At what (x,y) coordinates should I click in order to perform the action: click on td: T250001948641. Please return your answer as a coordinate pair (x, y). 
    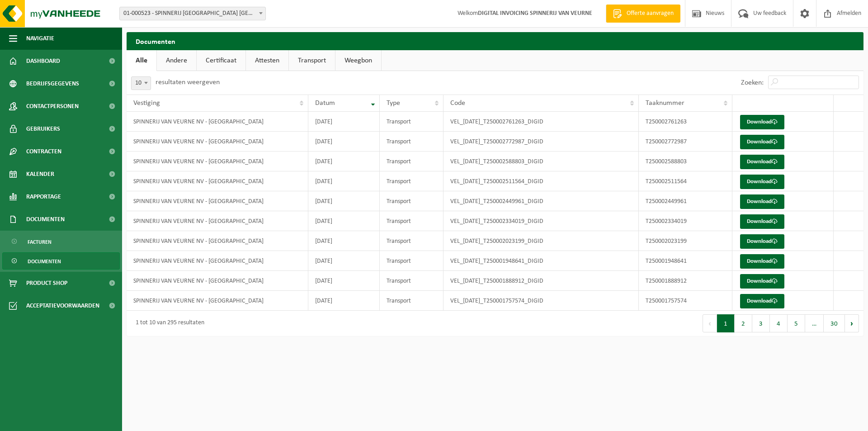
    Looking at the image, I should click on (685, 261).